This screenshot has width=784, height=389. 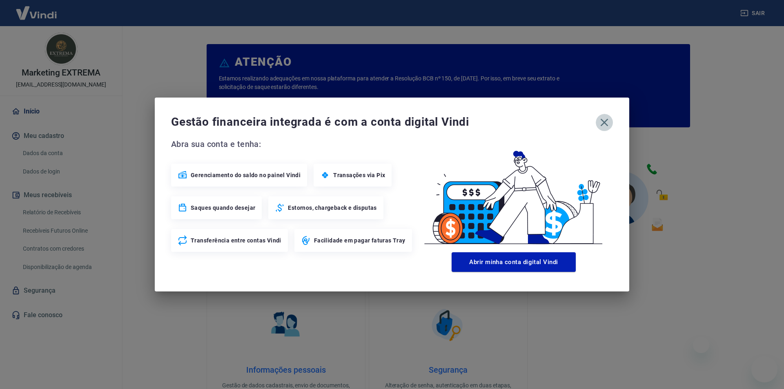 I want to click on span: Facilidade em pagar faturas Tray, so click(x=360, y=240).